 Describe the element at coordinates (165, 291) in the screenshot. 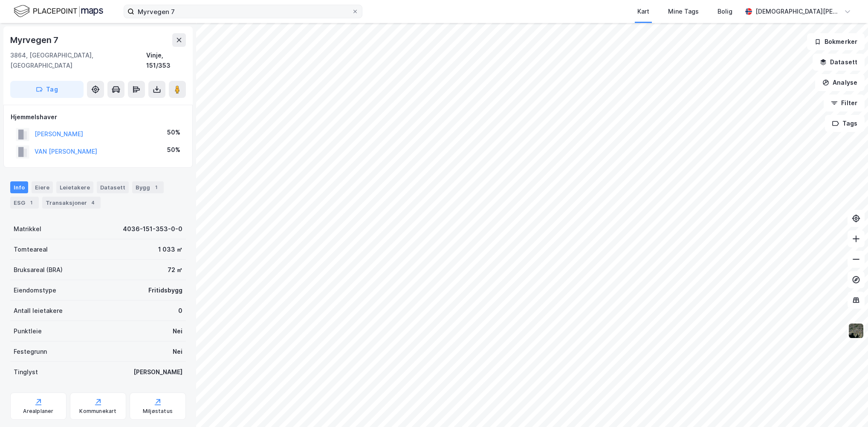

I see `div: Fritidsbygg` at that location.